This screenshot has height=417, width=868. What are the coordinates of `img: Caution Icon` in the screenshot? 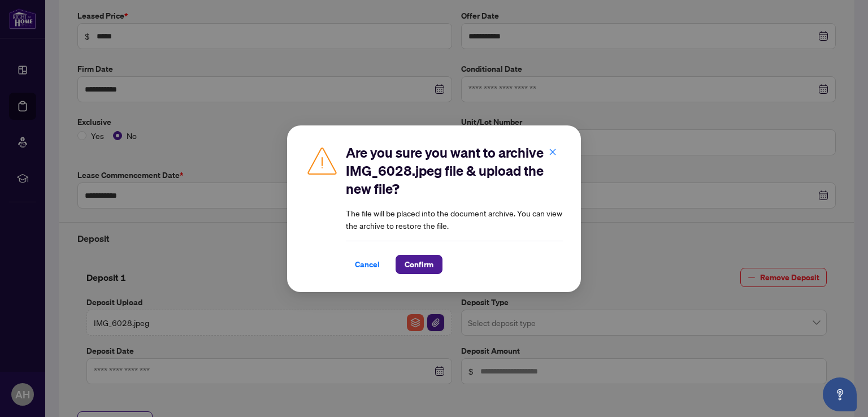 It's located at (322, 160).